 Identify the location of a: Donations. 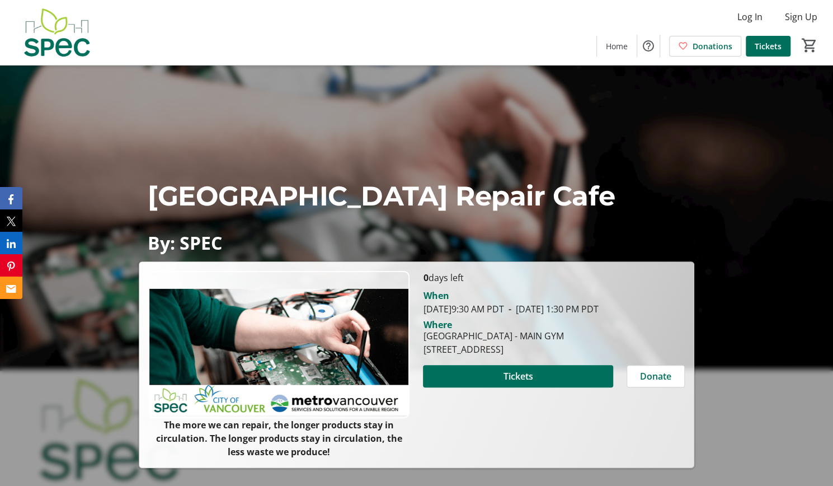
(705, 46).